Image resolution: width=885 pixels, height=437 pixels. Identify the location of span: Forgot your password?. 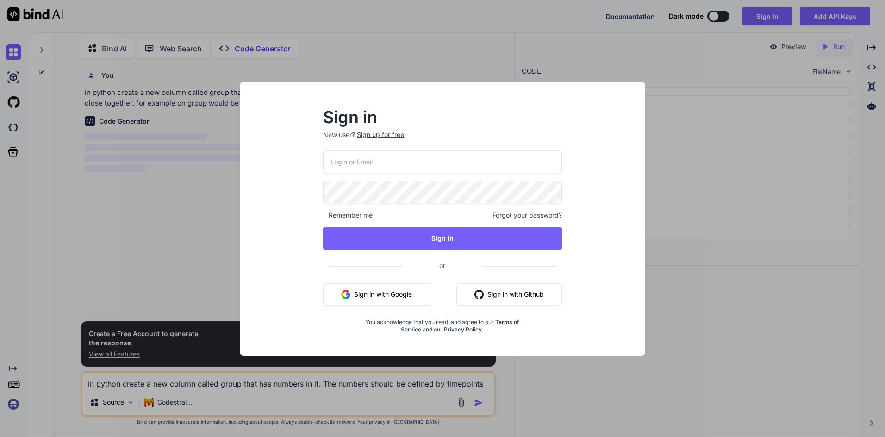
(527, 215).